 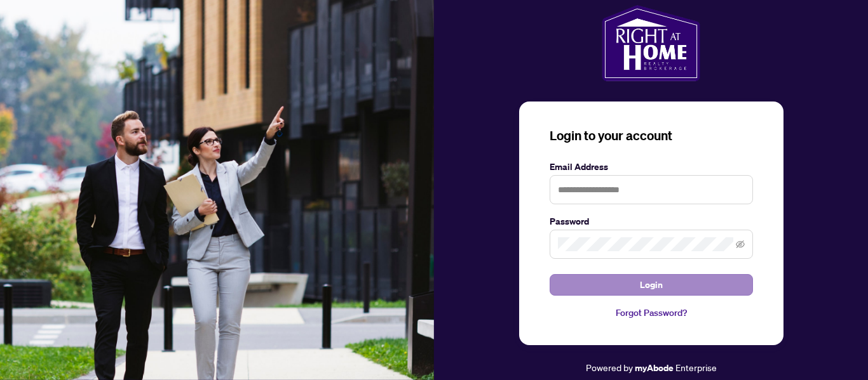 I want to click on span: Enterprise, so click(x=695, y=368).